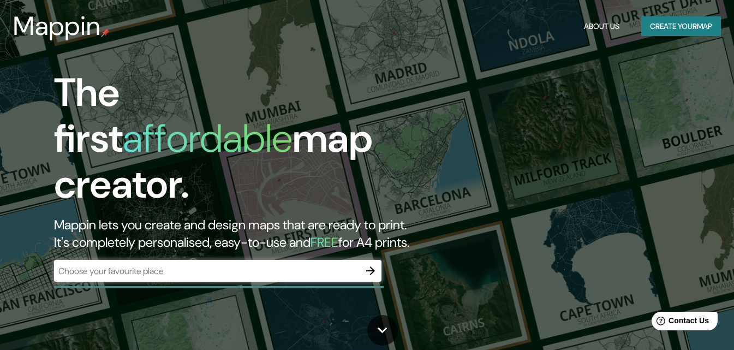  Describe the element at coordinates (105, 33) in the screenshot. I see `img: mappin-pin` at that location.